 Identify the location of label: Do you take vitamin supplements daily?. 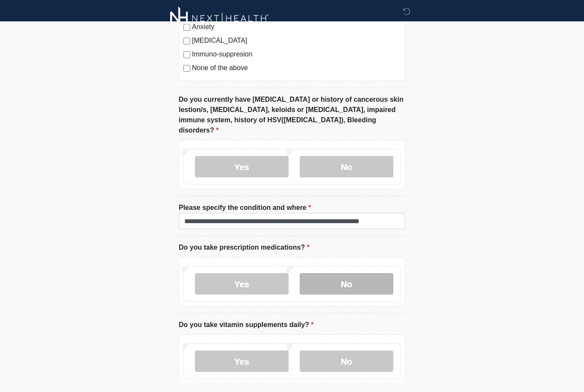
(246, 325).